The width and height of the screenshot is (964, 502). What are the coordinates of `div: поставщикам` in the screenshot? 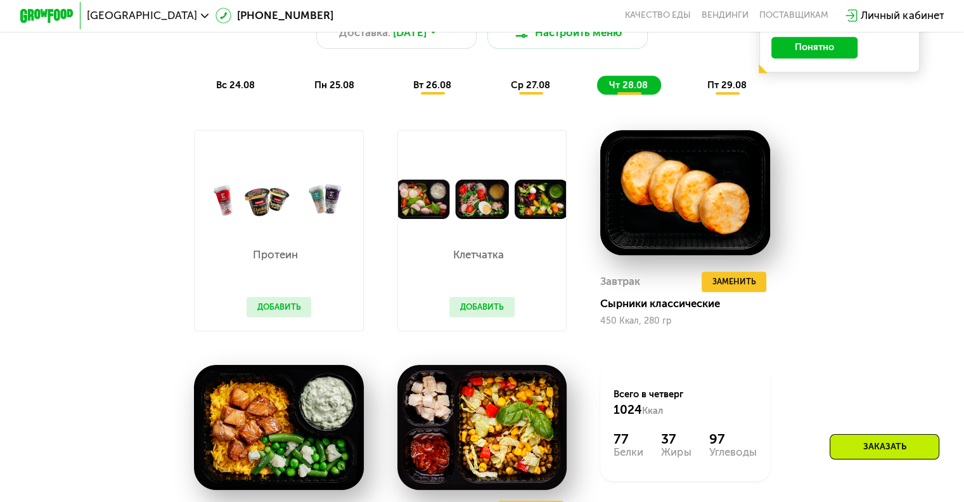 It's located at (794, 15).